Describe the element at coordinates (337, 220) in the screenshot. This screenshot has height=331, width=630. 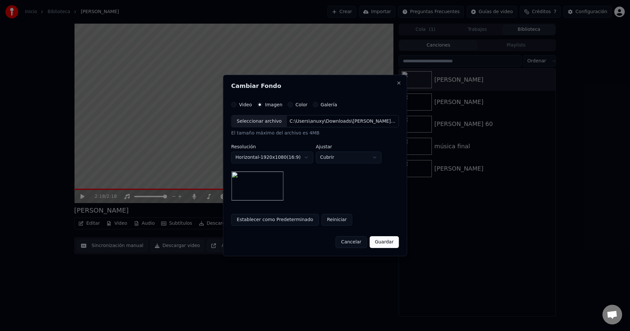
I see `button: Reiniciar` at that location.